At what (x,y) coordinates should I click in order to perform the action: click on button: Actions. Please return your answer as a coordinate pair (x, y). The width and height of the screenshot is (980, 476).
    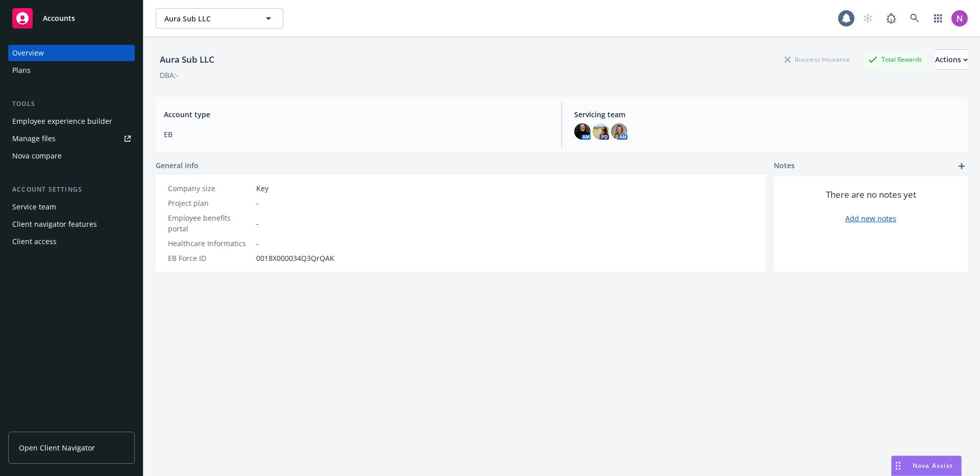
    Looking at the image, I should click on (951, 60).